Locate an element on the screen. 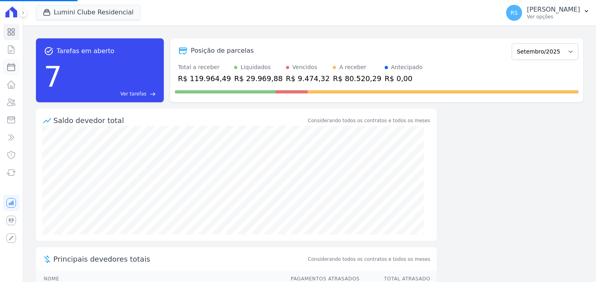  div: Considerando todos os contratos e todos os meses is located at coordinates (369, 121).